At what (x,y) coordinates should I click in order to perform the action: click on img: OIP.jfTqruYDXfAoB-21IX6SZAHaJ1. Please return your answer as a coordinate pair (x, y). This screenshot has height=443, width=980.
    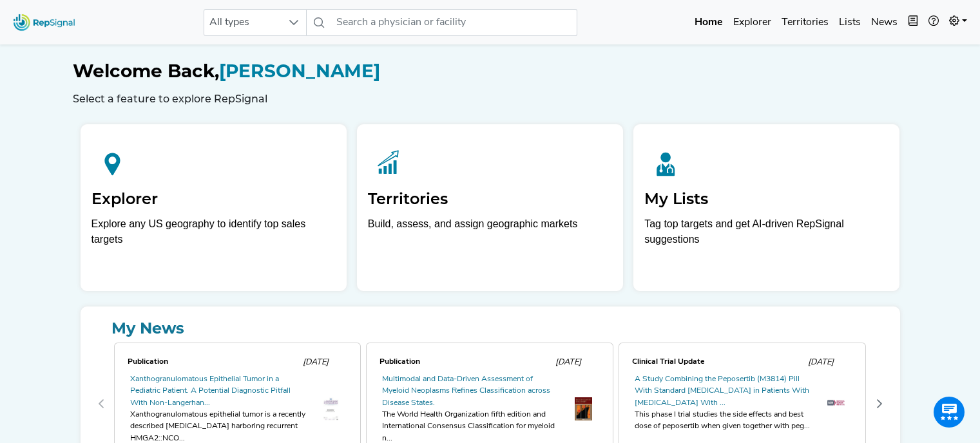
    Looking at the image, I should click on (583, 408).